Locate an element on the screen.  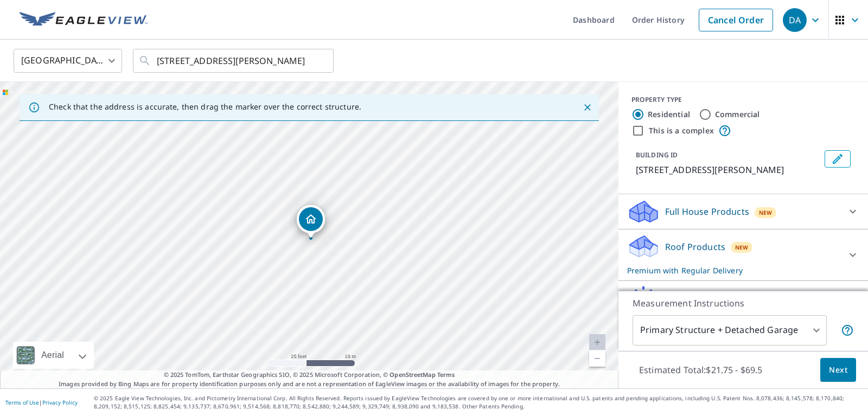
label: This is a complex is located at coordinates (681, 131).